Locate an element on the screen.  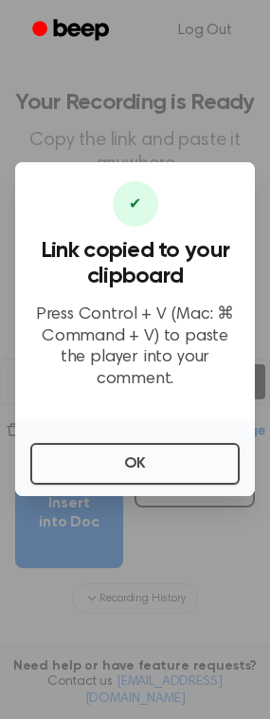
p: Press Control + V (Mac: ⌘ Command + V) to paste the player into your comment. is located at coordinates (135, 347).